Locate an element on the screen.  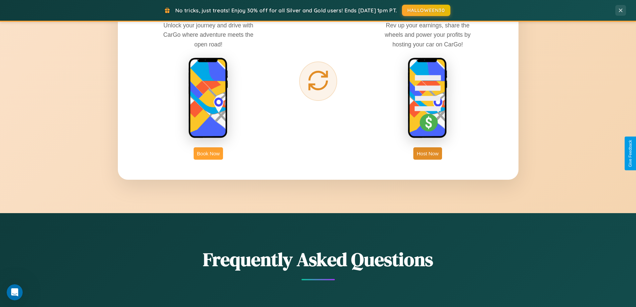
img: rent phone is located at coordinates (208, 98).